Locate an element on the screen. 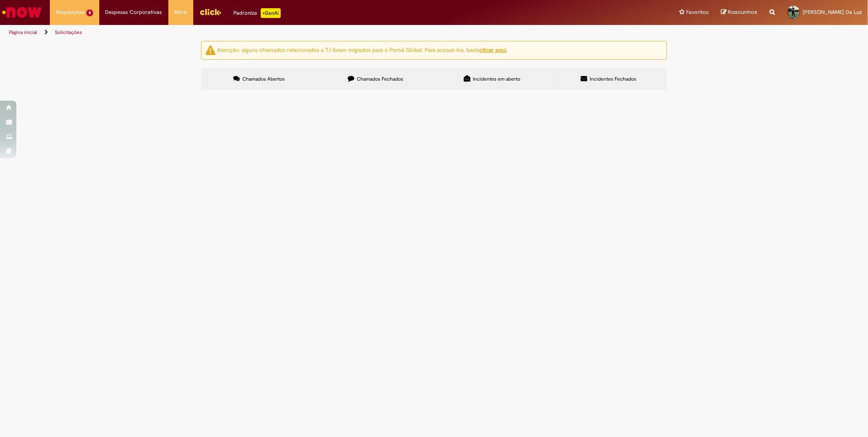 The height and width of the screenshot is (437, 868). a: Página inicial is located at coordinates (22, 33).